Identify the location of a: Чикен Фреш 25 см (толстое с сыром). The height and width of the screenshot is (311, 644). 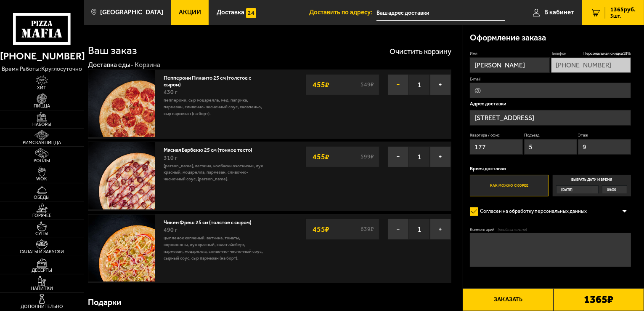
(211, 221).